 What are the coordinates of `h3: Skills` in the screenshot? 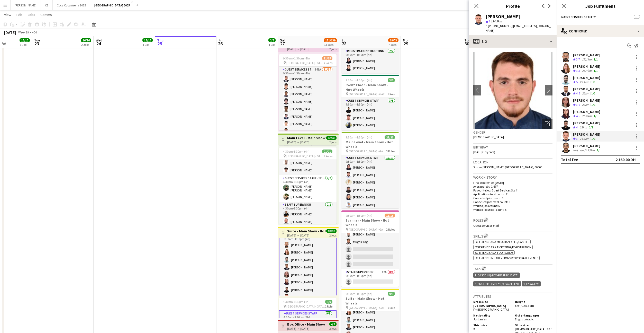 It's located at (513, 236).